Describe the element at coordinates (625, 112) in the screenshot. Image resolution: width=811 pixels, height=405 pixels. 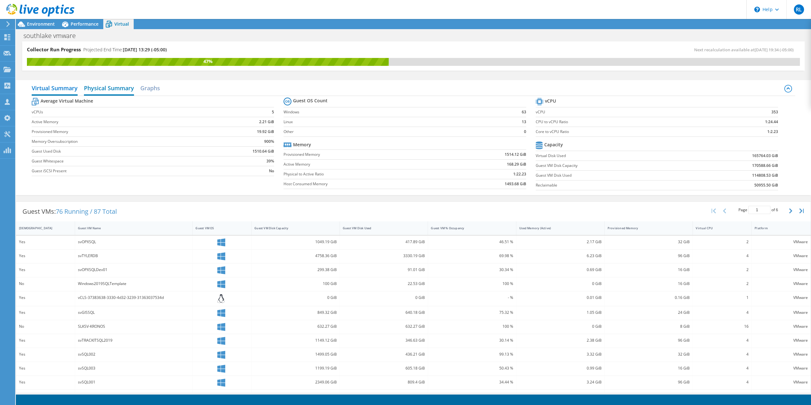
I see `label: vCPU` at that location.